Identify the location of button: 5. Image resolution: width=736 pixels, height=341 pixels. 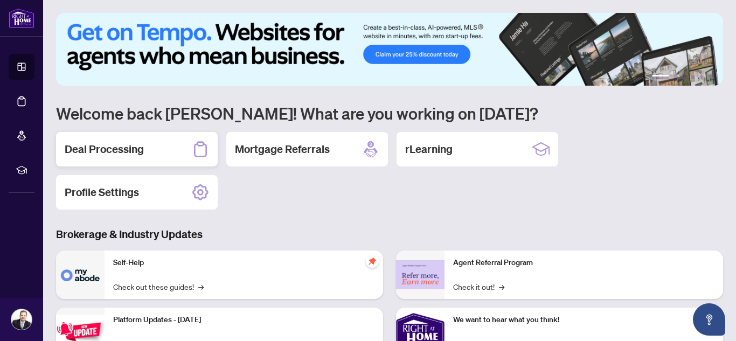
(701, 77).